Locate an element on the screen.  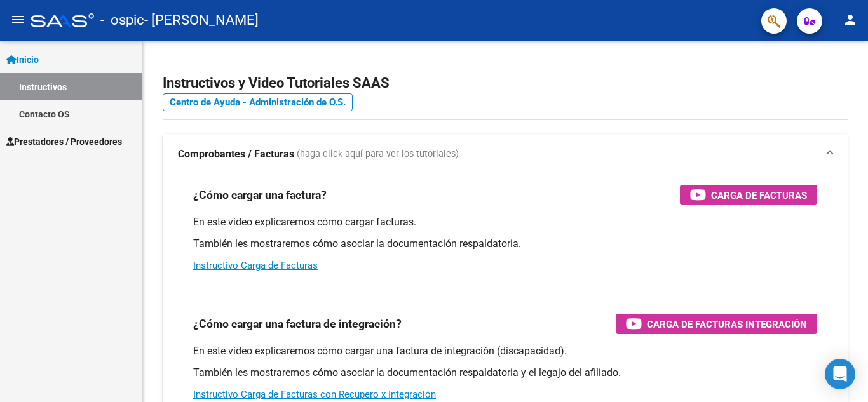
button: Carga de Facturas is located at coordinates (749, 195).